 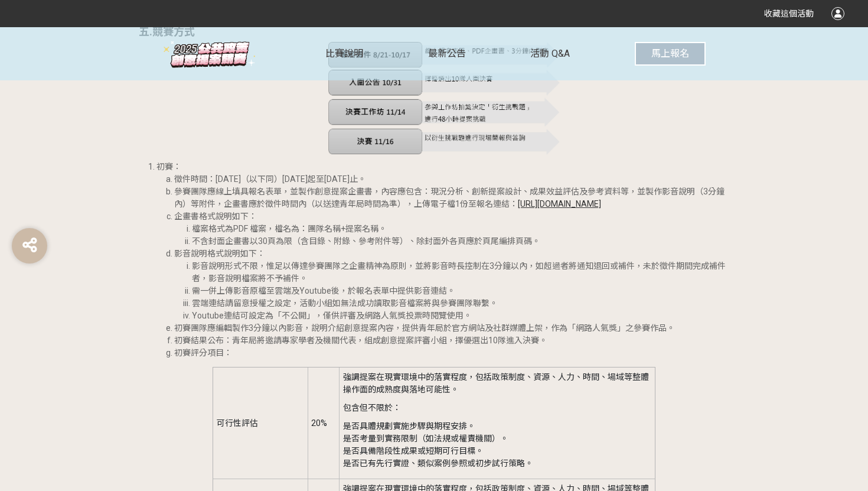 I want to click on a: 活動 Q&A, so click(x=550, y=54).